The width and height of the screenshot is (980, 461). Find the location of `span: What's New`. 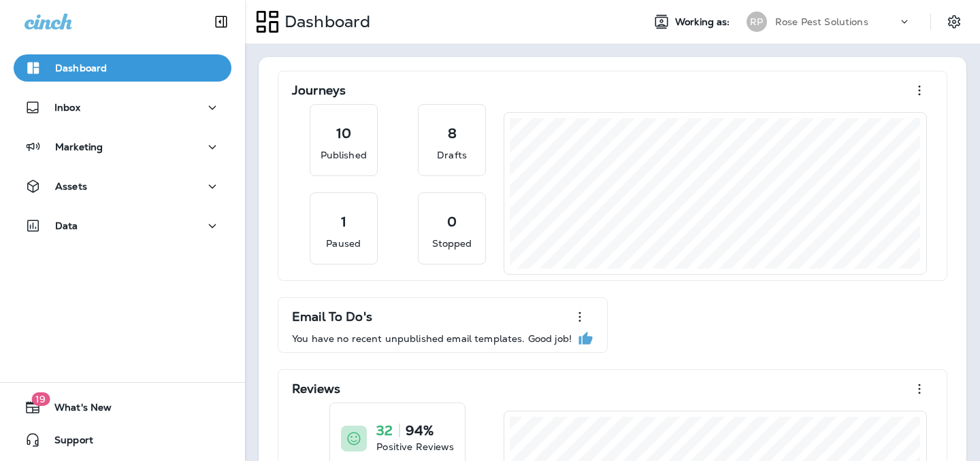

span: What's New is located at coordinates (76, 410).